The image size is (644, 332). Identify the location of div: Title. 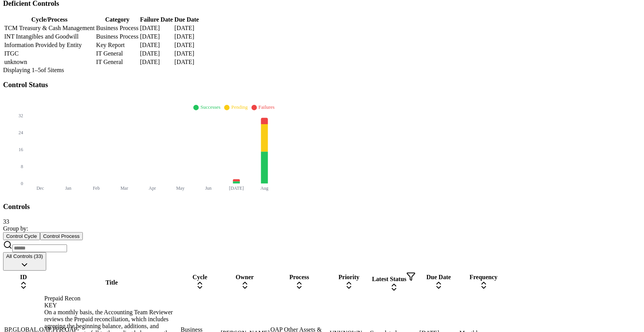
(112, 282).